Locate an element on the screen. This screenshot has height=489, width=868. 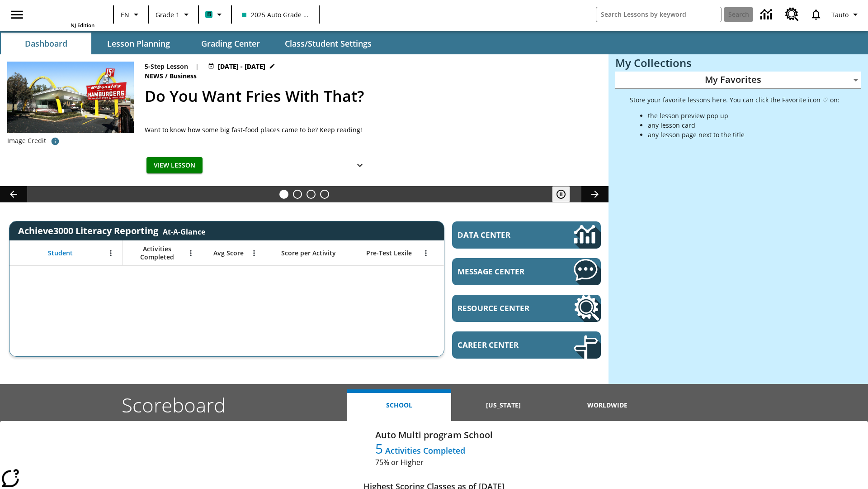
span: Data Center is located at coordinates (500, 234).